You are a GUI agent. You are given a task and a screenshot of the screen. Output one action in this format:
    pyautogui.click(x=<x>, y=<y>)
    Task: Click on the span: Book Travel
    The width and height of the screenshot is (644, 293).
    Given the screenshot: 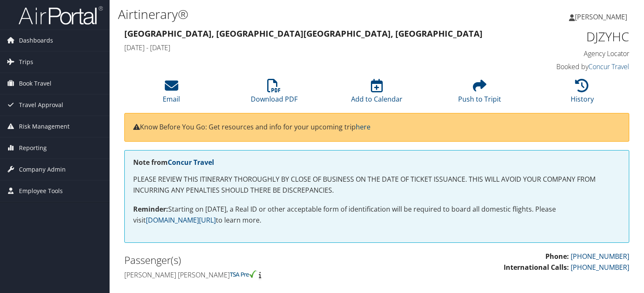 What is the action you would take?
    pyautogui.click(x=35, y=83)
    